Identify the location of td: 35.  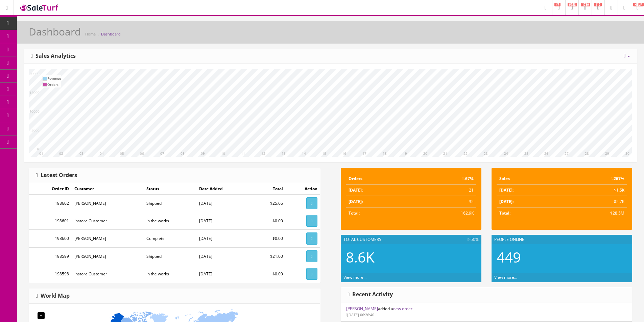
(445, 202).